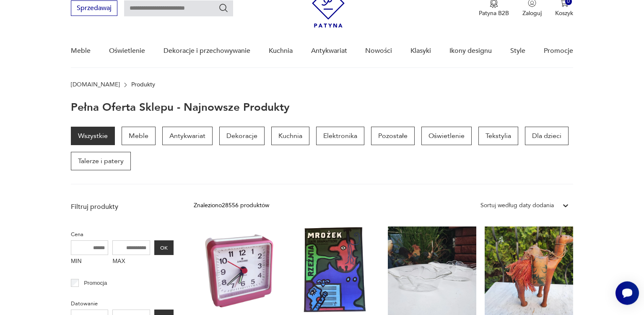  Describe the element at coordinates (101, 161) in the screenshot. I see `p: Talerze i patery` at that location.